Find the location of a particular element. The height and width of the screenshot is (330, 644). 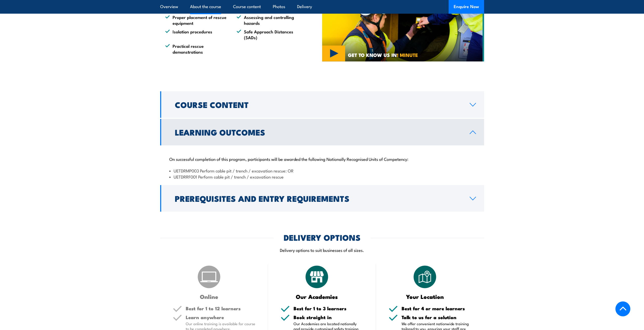

h3: Your Location is located at coordinates (425, 297).